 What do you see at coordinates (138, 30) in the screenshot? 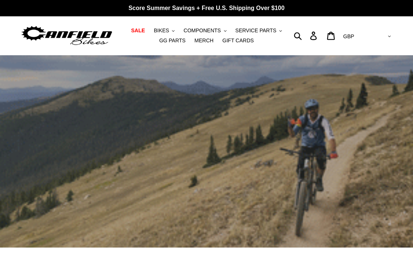
I see `span: SALE` at bounding box center [138, 30].